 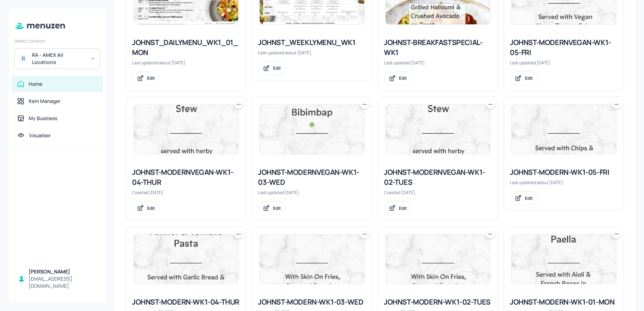 I want to click on img: 2025-06-12-1749728937862hym17rbkmeq.jpeg, so click(x=186, y=259).